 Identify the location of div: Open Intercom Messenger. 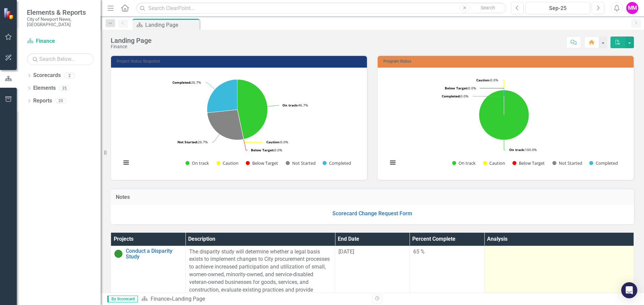
(629, 290).